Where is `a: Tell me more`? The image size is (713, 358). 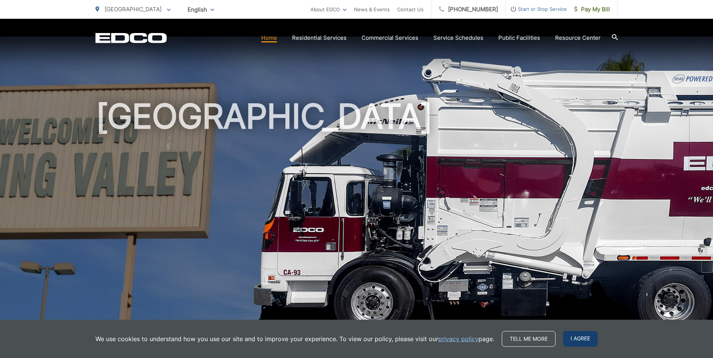 a: Tell me more is located at coordinates (528, 339).